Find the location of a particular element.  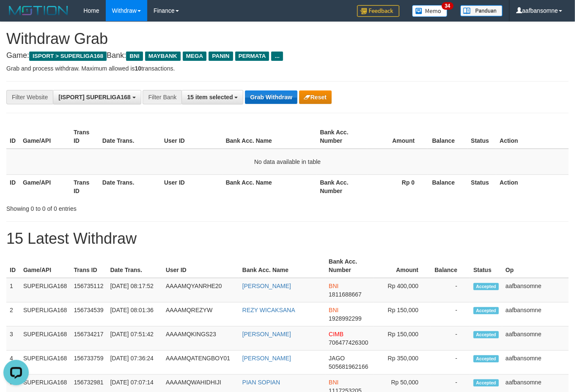

span: PANIN is located at coordinates (220, 56).